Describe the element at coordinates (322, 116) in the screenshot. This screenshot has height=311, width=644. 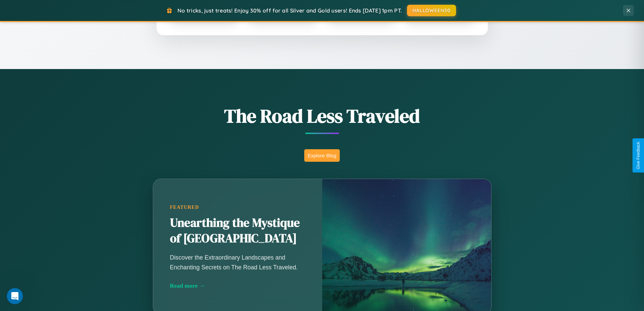
I see `h1: The Road Less Traveled` at that location.